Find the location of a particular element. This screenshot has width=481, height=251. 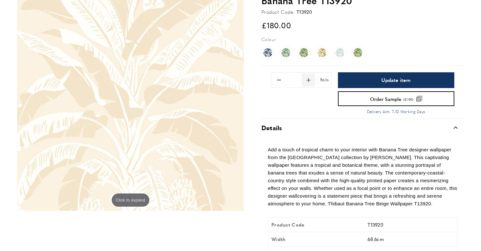

th: Product Code is located at coordinates (316, 225).